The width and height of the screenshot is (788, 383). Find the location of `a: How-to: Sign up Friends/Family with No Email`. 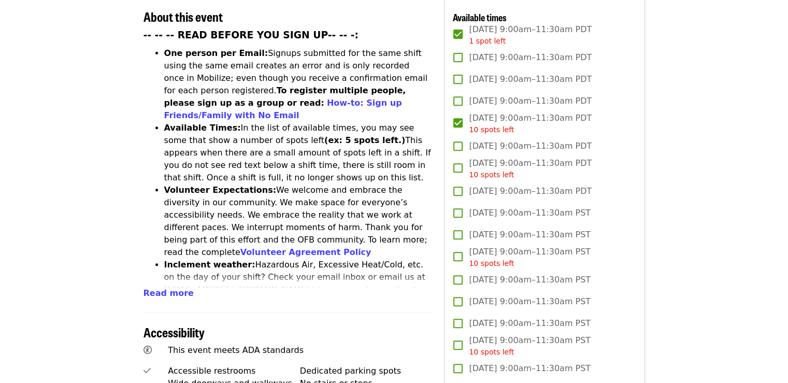

a: How-to: Sign up Friends/Family with No Email is located at coordinates (283, 109).